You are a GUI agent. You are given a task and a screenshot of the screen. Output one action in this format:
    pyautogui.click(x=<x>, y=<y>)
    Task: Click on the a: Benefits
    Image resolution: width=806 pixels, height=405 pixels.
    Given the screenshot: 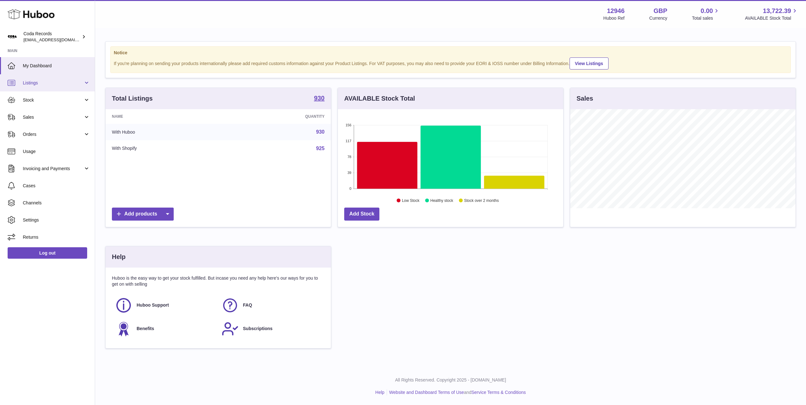 What is the action you would take?
    pyautogui.click(x=165, y=328)
    